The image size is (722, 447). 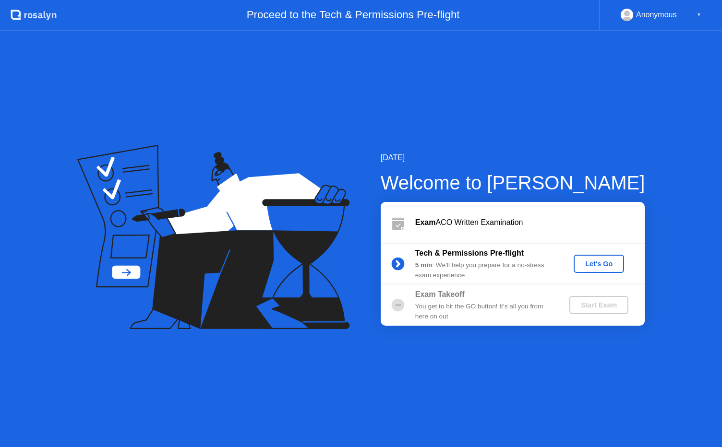 What do you see at coordinates (598, 305) in the screenshot?
I see `div: Start Exam` at bounding box center [598, 305].